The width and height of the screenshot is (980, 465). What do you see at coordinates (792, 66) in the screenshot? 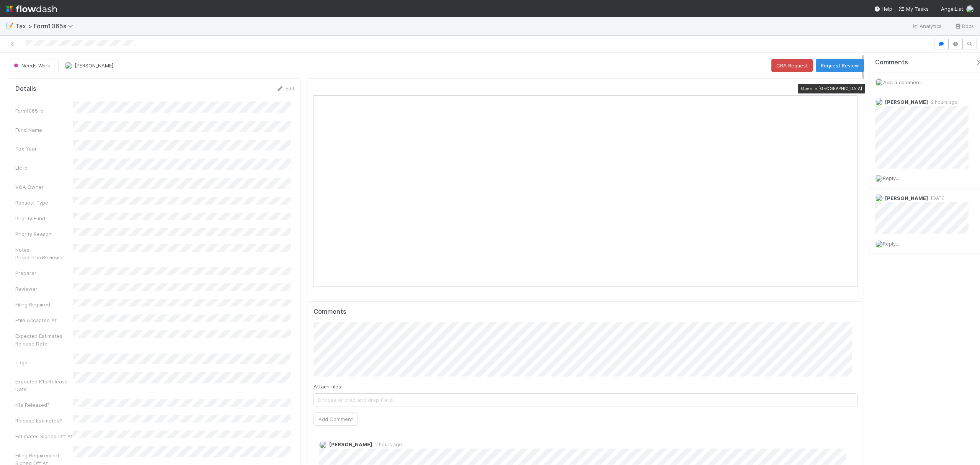
I see `button: CRA Request` at bounding box center [792, 66].